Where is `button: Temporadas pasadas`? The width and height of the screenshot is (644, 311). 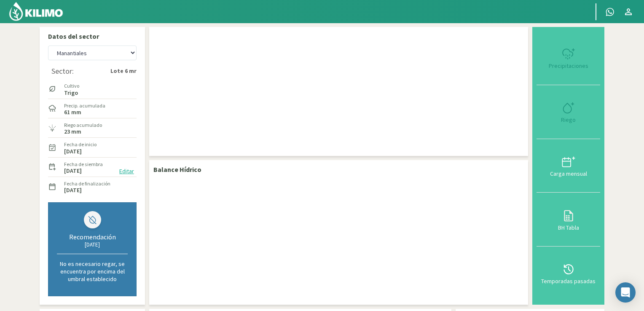 button: Temporadas pasadas is located at coordinates (568, 274).